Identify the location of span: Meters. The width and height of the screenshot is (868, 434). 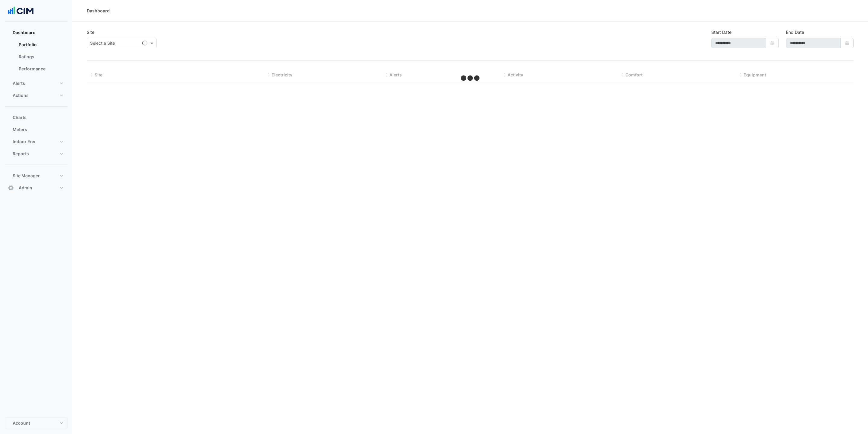
(20, 130).